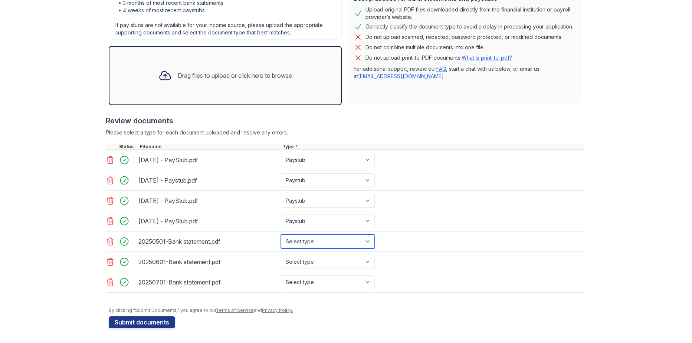  Describe the element at coordinates (432, 147) in the screenshot. I see `div: Type` at that location.